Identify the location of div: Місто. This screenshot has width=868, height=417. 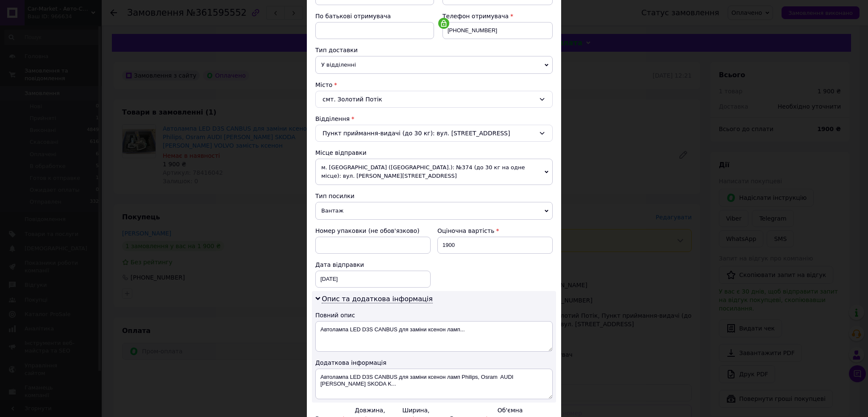
(434, 85).